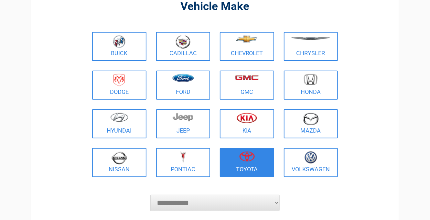 The height and width of the screenshot is (220, 430). I want to click on img: gmc, so click(246, 78).